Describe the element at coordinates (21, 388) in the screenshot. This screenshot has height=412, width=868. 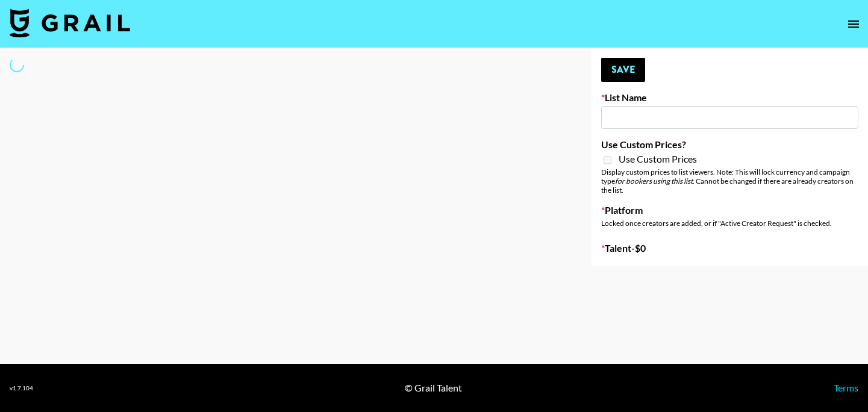
I see `div: v 1.7.104` at that location.